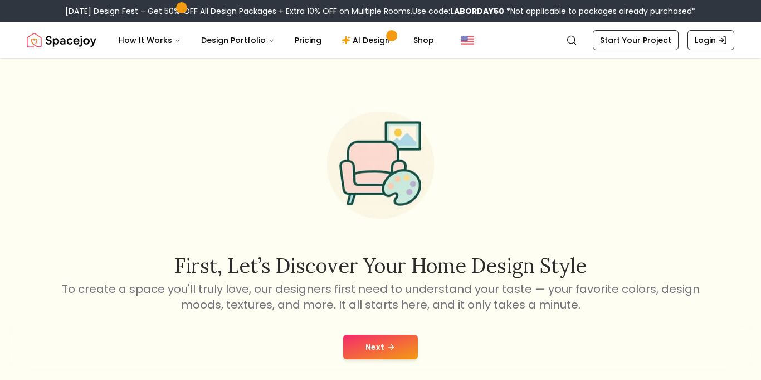 The width and height of the screenshot is (761, 380). I want to click on img: Spacejoy Logo, so click(61, 40).